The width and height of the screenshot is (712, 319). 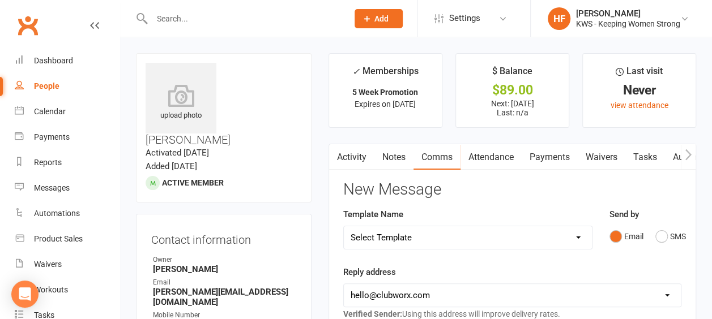 I want to click on h3: Contact information, so click(x=224, y=238).